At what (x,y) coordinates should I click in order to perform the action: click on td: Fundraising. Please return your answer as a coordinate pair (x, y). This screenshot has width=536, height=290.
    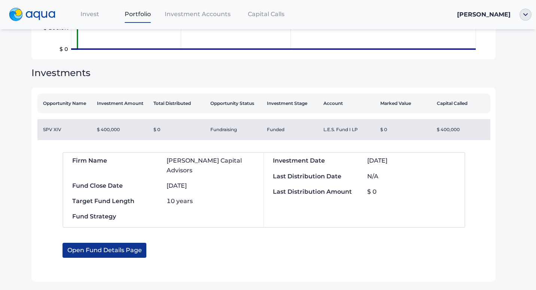
    Looking at the image, I should click on (235, 129).